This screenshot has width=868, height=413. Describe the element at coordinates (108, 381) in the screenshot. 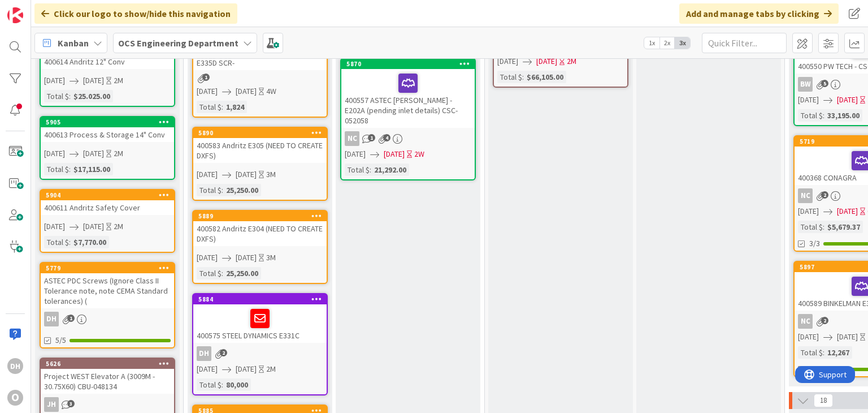

I see `div: Project WEST Elevator A (3009M - 30.75X60) CBU-048134` at that location.